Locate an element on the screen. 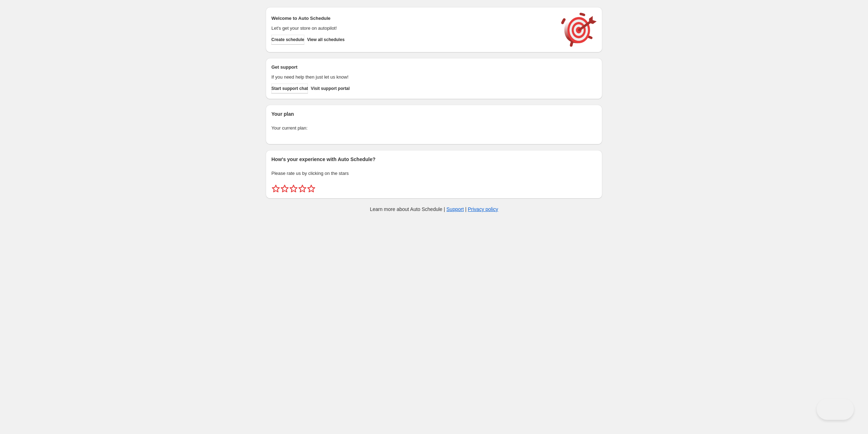 This screenshot has width=868, height=434. a: Support is located at coordinates (455, 209).